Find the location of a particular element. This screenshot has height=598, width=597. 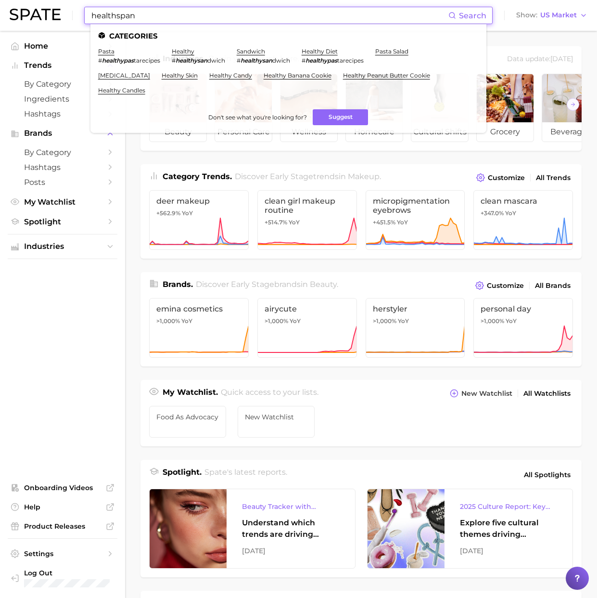

a: healthy candles is located at coordinates (122, 90).